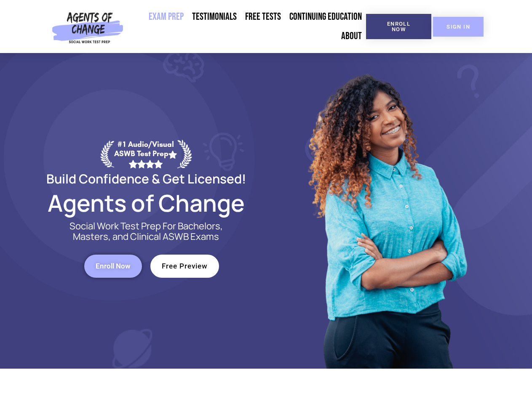  What do you see at coordinates (263, 17) in the screenshot?
I see `a: Free Tests` at bounding box center [263, 17].